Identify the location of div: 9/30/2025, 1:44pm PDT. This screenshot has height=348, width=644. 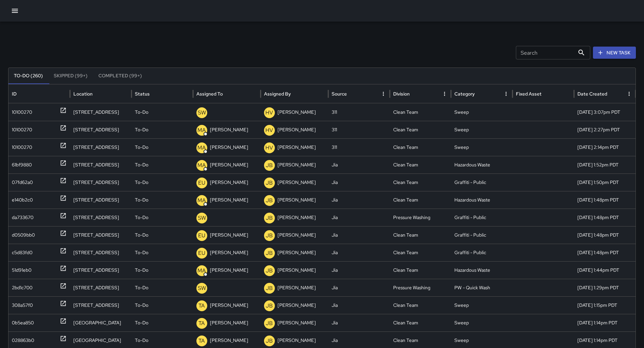
(605, 270).